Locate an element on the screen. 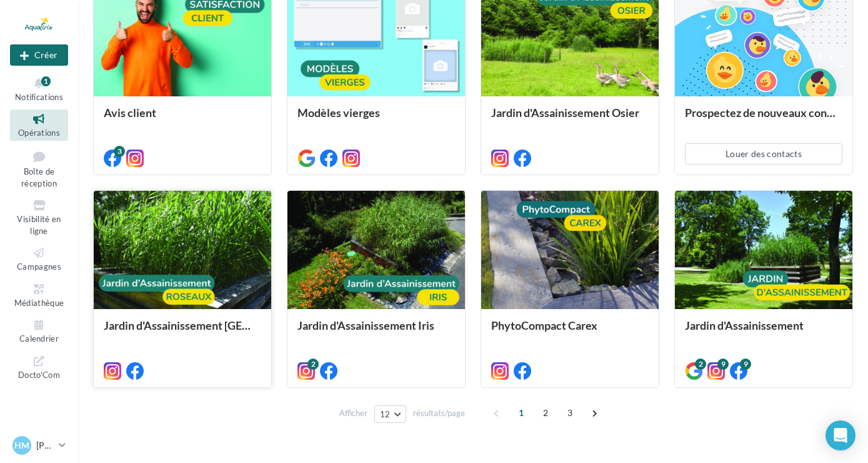  span: Notifications is located at coordinates (39, 97).